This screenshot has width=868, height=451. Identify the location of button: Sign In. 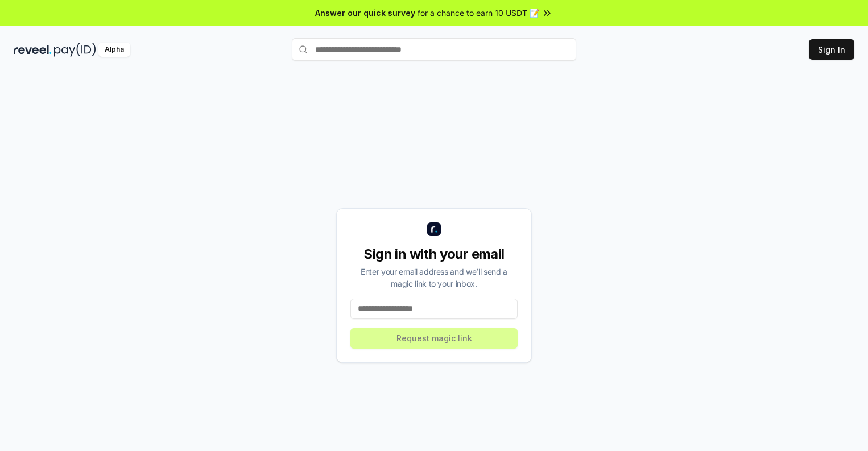
(831, 50).